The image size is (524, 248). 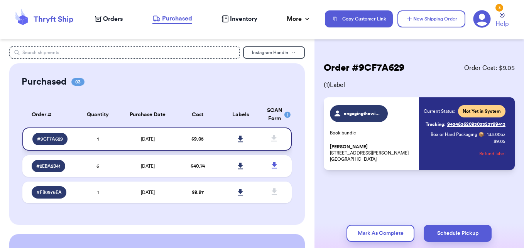 What do you see at coordinates (492, 153) in the screenshot?
I see `button: Refund label` at bounding box center [492, 153].